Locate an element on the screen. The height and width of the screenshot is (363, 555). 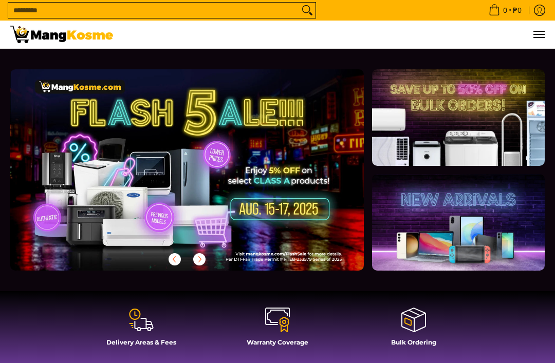
a: More is located at coordinates (204, 178).